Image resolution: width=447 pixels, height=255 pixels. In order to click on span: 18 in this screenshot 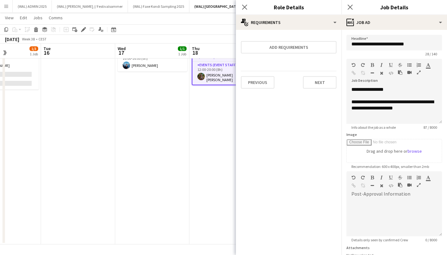, I will do `click(195, 53)`.